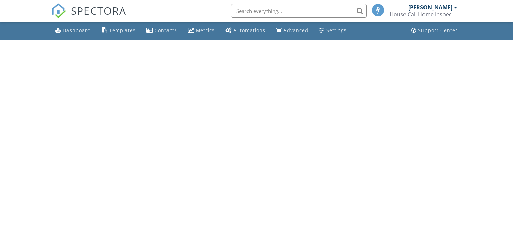 This screenshot has width=513, height=250. Describe the element at coordinates (162, 31) in the screenshot. I see `a: Contacts` at that location.